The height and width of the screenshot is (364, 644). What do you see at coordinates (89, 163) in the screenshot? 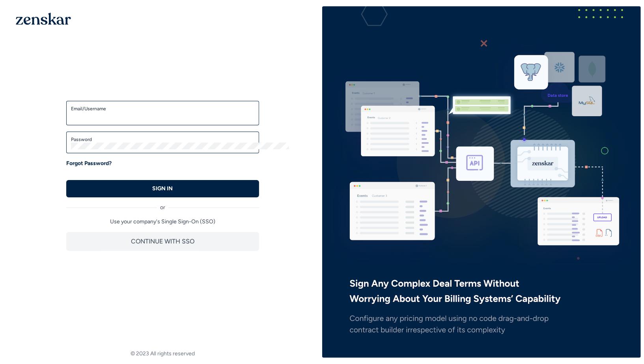
I see `p: Forgot Password?` at bounding box center [89, 163].